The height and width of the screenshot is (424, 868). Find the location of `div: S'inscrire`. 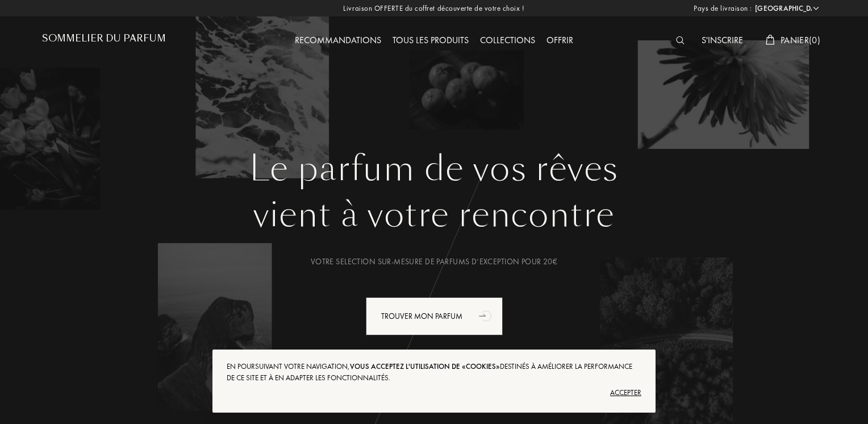

div: S'inscrire is located at coordinates (722, 41).